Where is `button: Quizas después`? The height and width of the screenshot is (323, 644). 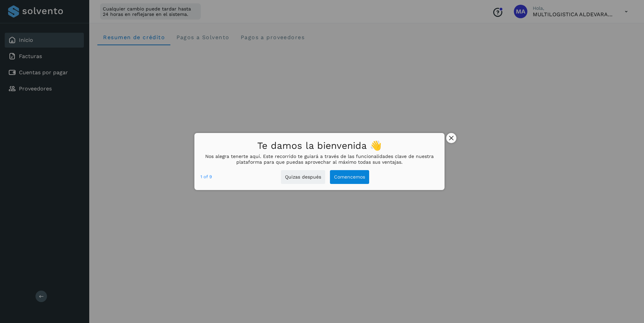
button: Quizas después is located at coordinates (303, 177).